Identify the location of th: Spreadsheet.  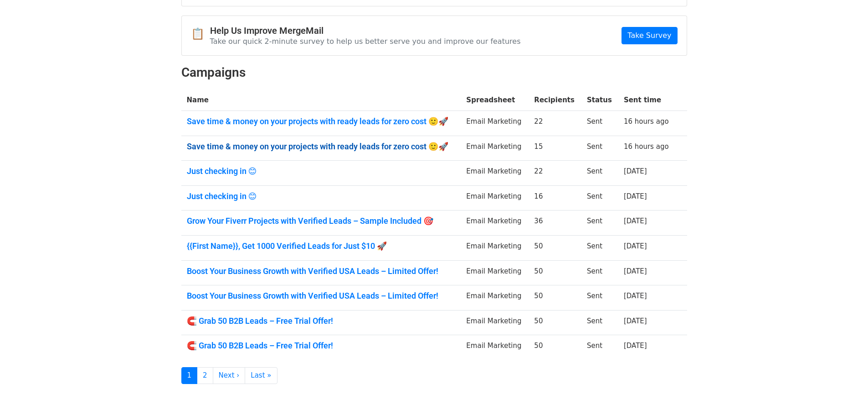
(494, 99).